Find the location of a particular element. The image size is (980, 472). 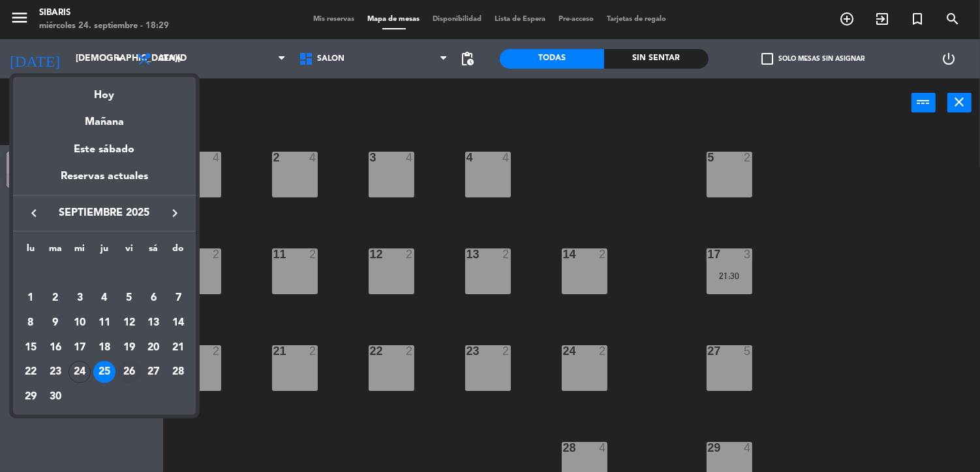

div: 8 is located at coordinates (31, 323).